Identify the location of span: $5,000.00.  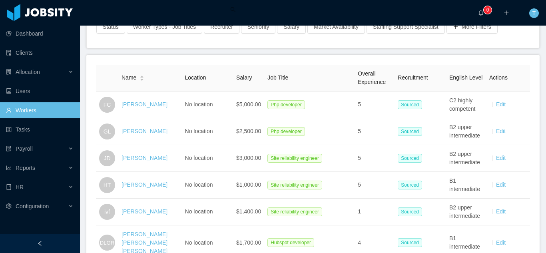
(249, 104).